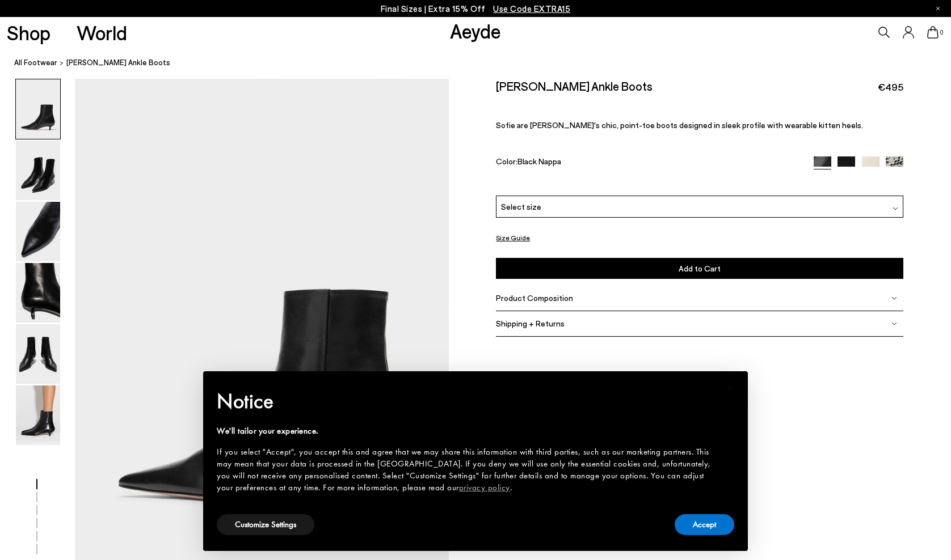  Describe the element at coordinates (467, 431) in the screenshot. I see `div: We'll tailor your experience.` at that location.